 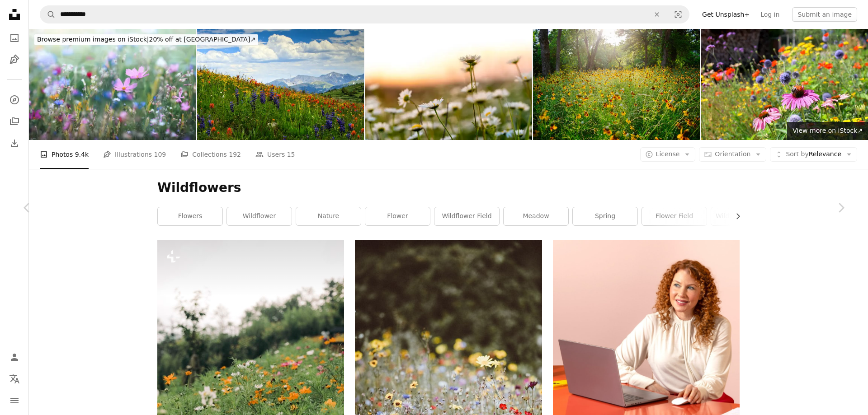 I want to click on span: 192, so click(x=234, y=154).